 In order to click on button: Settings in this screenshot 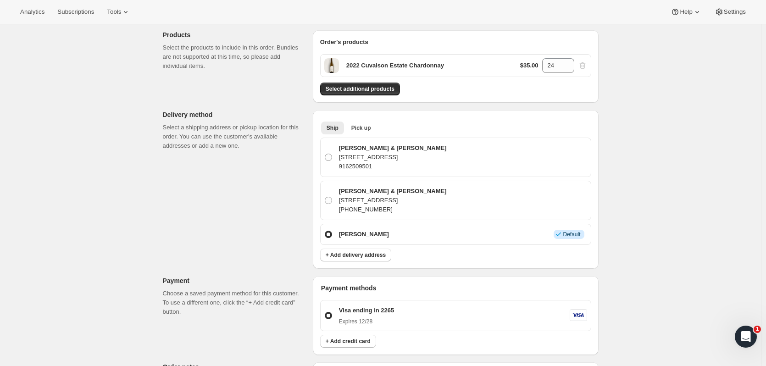, I will do `click(730, 12)`.